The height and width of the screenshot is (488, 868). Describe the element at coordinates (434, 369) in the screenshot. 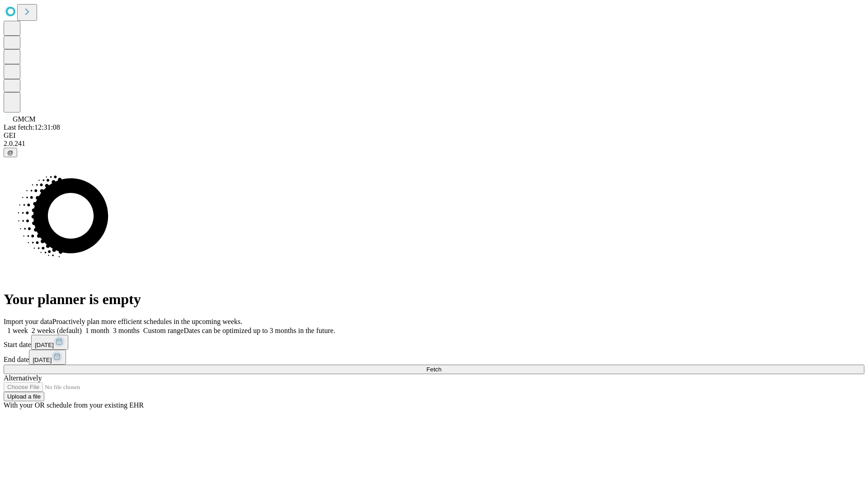

I see `button: Fetch` at that location.